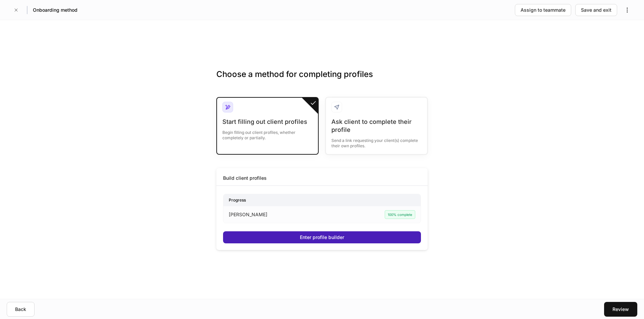  What do you see at coordinates (543, 10) in the screenshot?
I see `button: Assign to teammate` at bounding box center [543, 10].